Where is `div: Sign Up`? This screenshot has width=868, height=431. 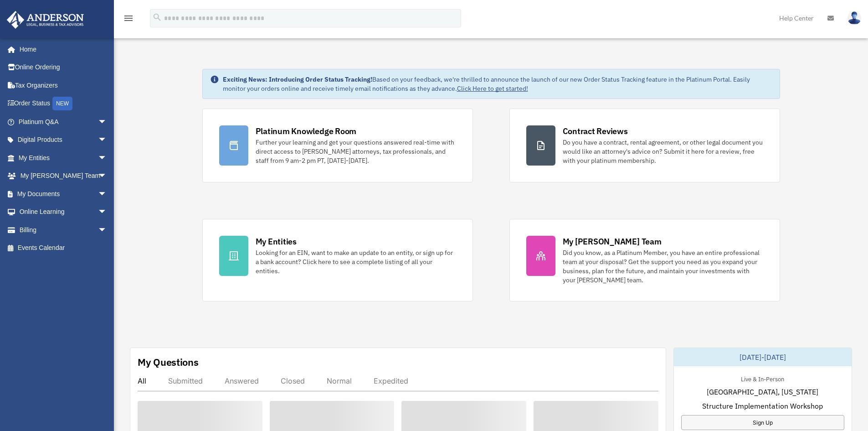 div: Sign Up is located at coordinates (763, 422).